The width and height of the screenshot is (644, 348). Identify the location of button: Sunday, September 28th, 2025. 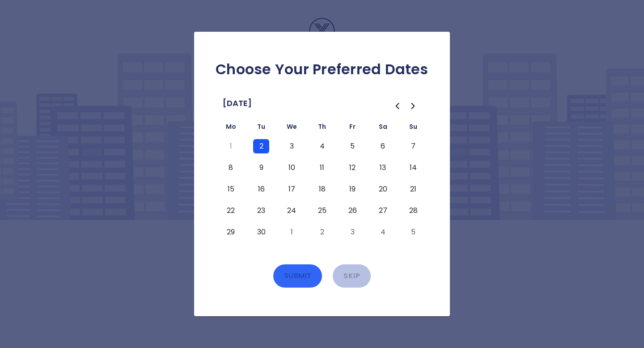
(413, 211).